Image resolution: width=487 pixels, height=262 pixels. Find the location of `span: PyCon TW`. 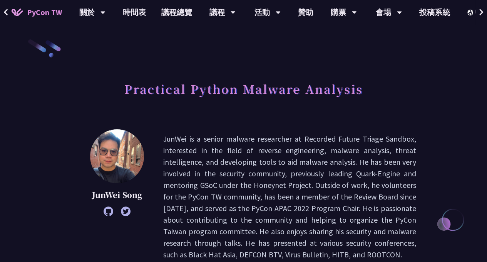

span: PyCon TW is located at coordinates (44, 12).